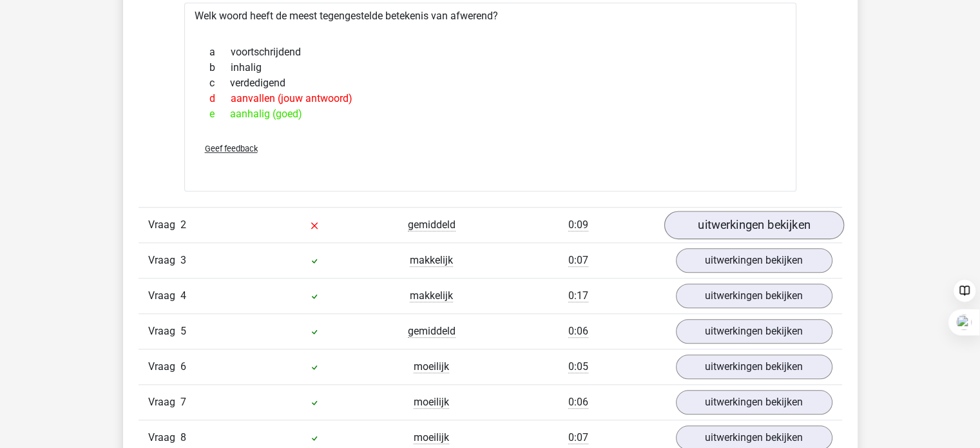 Image resolution: width=980 pixels, height=448 pixels. What do you see at coordinates (219, 83) in the screenshot?
I see `span: c` at bounding box center [219, 83].